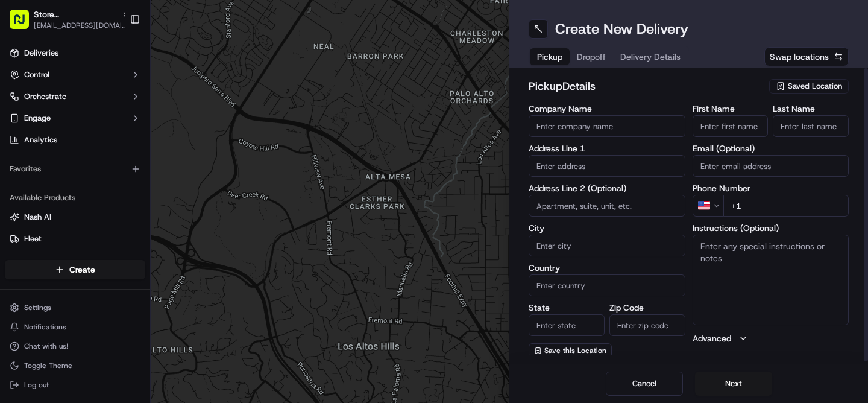 The image size is (868, 403). I want to click on a: Analytics, so click(75, 140).